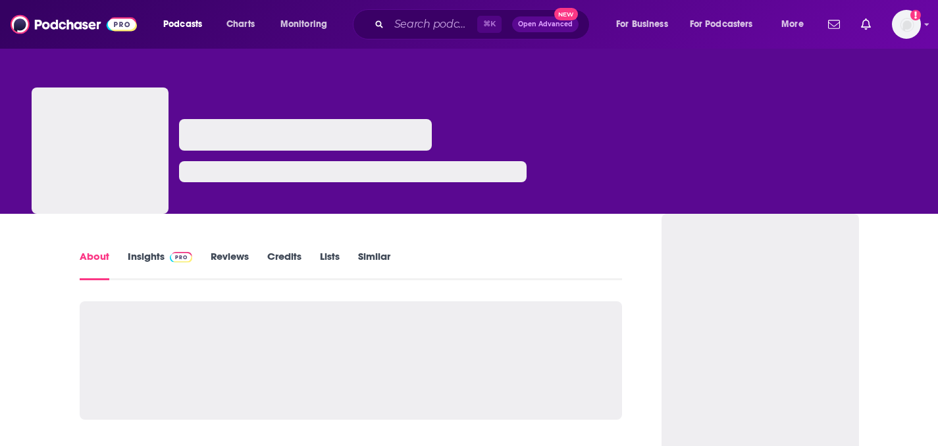 The image size is (938, 446). I want to click on span: Logged in as scottb4744, so click(906, 24).